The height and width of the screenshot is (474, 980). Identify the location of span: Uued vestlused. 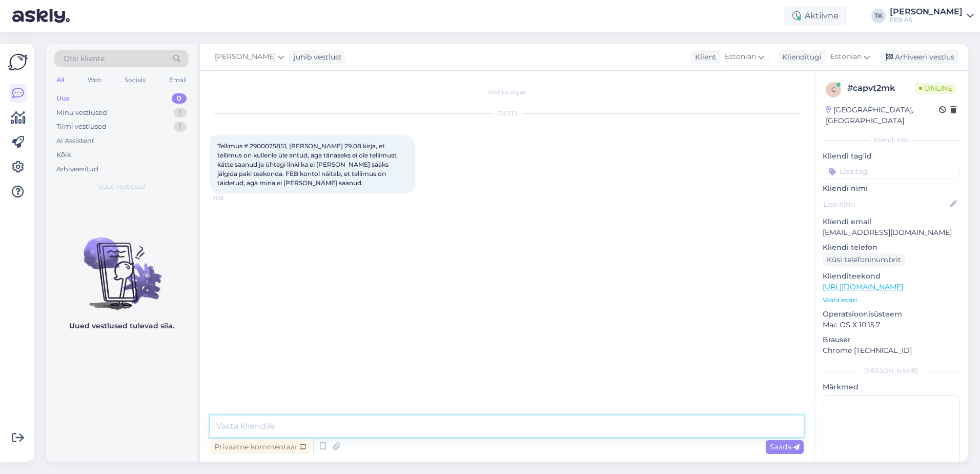
(121, 187).